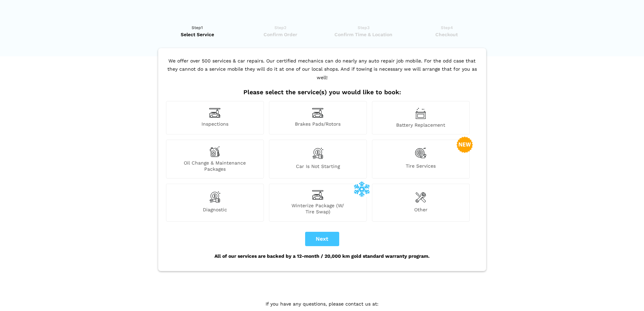 This screenshot has height=311, width=644. Describe the element at coordinates (280, 34) in the screenshot. I see `span: Confirm Order` at that location.